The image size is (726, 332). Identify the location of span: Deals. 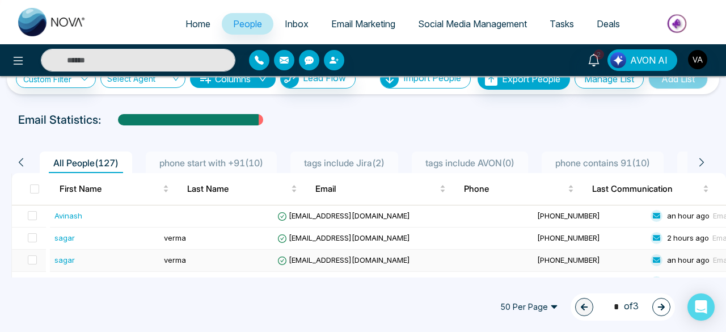
(608, 24).